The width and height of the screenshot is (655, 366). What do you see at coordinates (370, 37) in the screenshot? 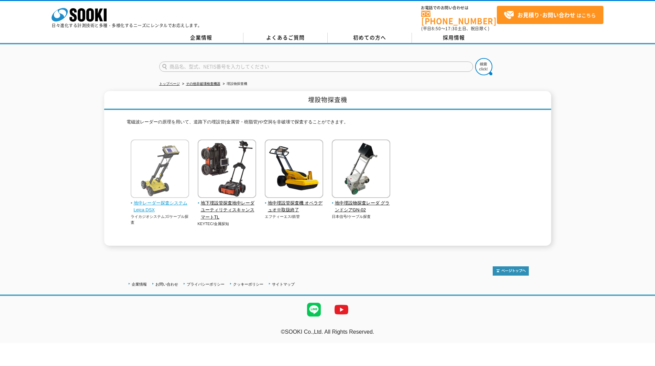
I see `span: 初めての方へ` at bounding box center [370, 37].